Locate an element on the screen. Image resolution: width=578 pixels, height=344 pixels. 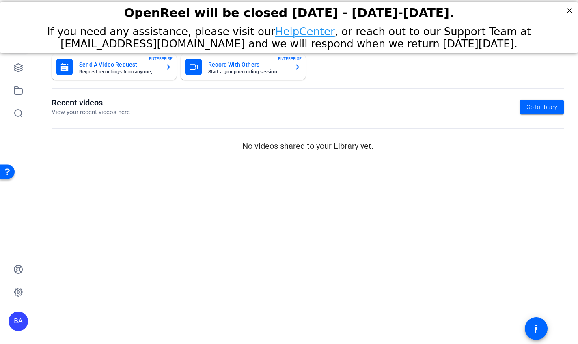
mat-card-subtitle: Start a group recording session is located at coordinates (248, 72).